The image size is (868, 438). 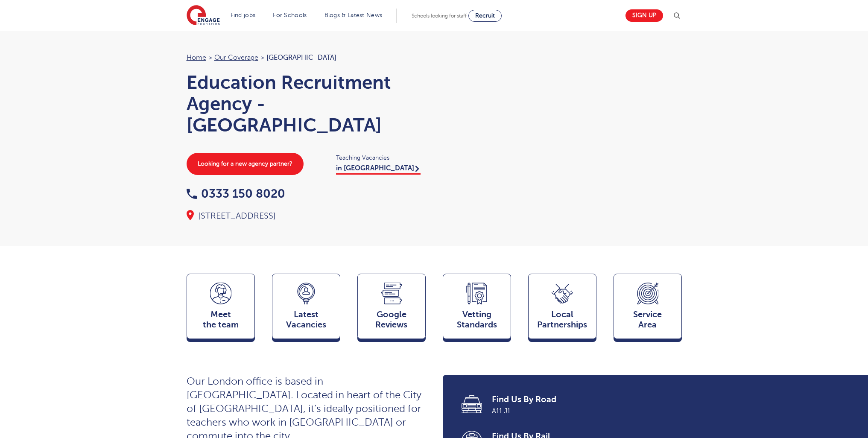 What do you see at coordinates (290, 15) in the screenshot?
I see `a: For Schools` at bounding box center [290, 15].